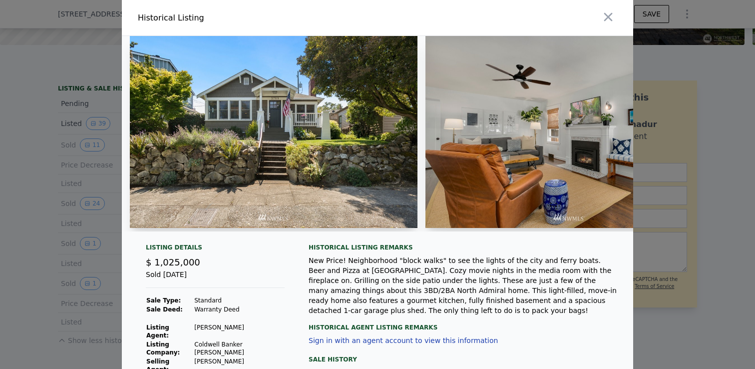 The image size is (755, 369). Describe the element at coordinates (158, 331) in the screenshot. I see `strong: Listing Agent:` at that location.